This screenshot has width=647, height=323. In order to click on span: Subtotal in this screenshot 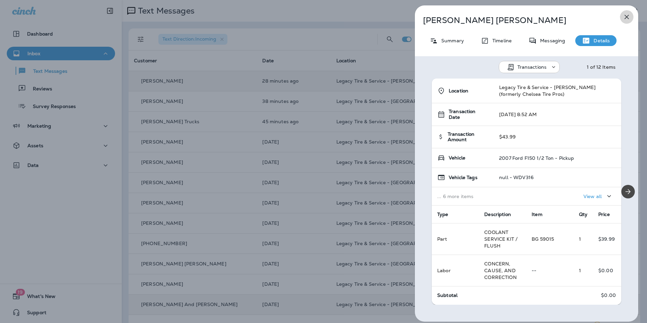, I will do `click(448, 295)`.